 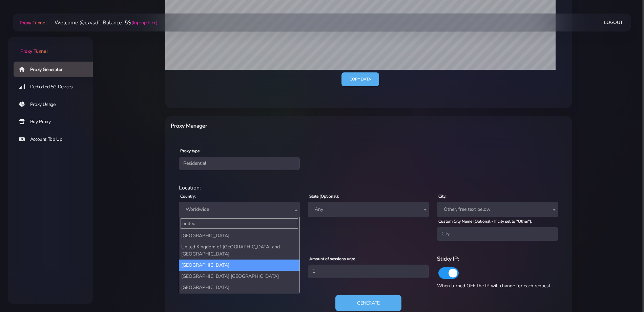 What do you see at coordinates (485, 221) in the screenshot?
I see `label: Custom City Name (Optional - If city set to "Other"):` at bounding box center [485, 221].